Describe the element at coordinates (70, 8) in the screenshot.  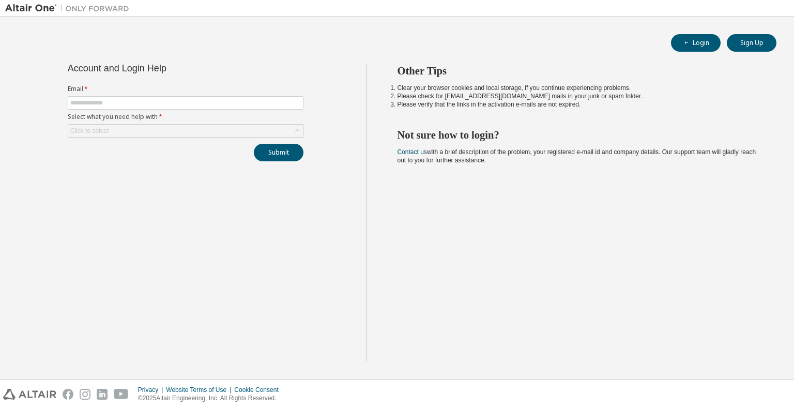
I see `img: Altair One` at that location.